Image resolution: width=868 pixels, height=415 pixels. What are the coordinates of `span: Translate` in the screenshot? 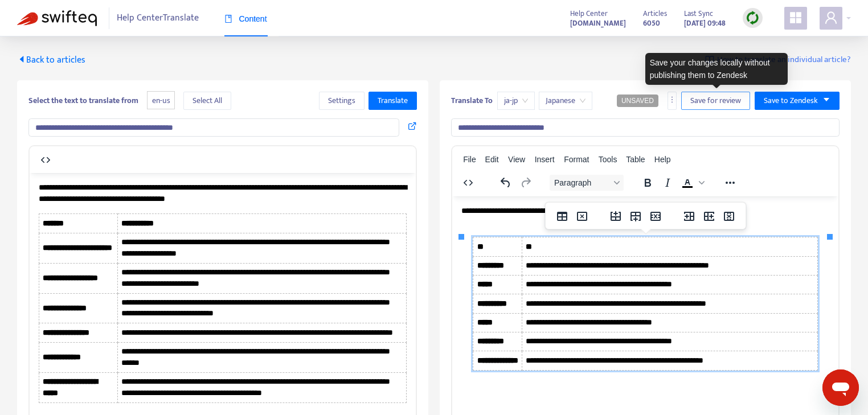 It's located at (392, 100).